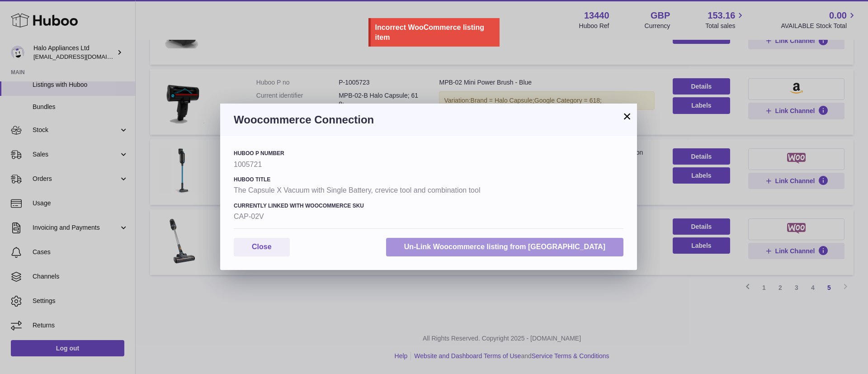  What do you see at coordinates (429, 153) in the screenshot?
I see `h4: Huboo P number` at bounding box center [429, 153].